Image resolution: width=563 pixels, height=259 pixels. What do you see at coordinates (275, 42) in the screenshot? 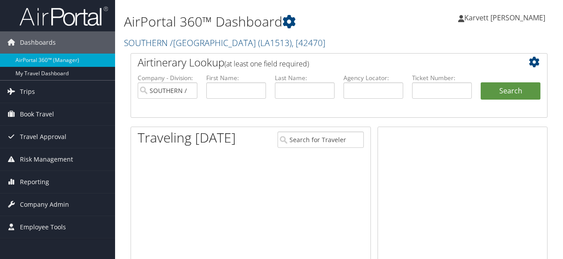
I see `span: ( LA1513 )` at bounding box center [275, 42].